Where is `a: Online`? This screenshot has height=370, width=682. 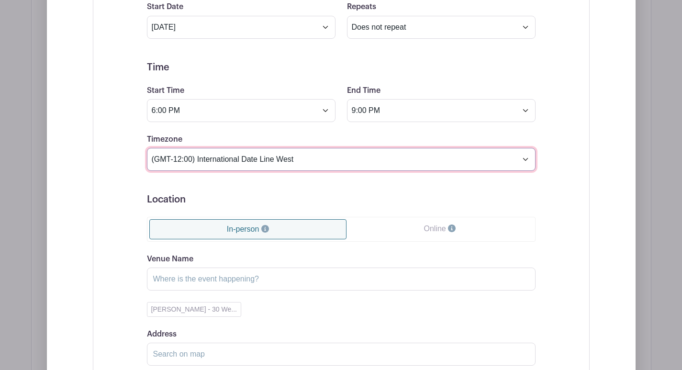
a: Online is located at coordinates (439, 229).